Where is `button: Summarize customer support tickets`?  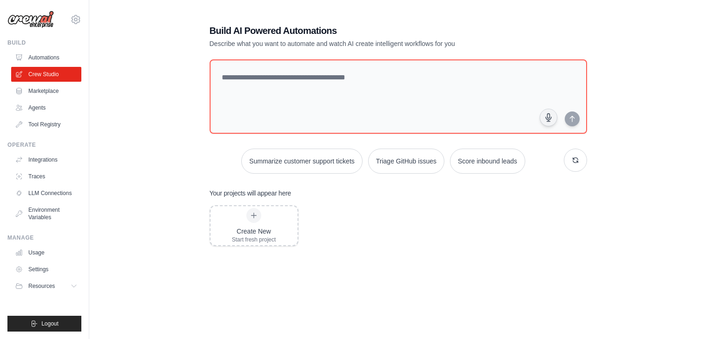
button: Summarize customer support tickets is located at coordinates (302, 161).